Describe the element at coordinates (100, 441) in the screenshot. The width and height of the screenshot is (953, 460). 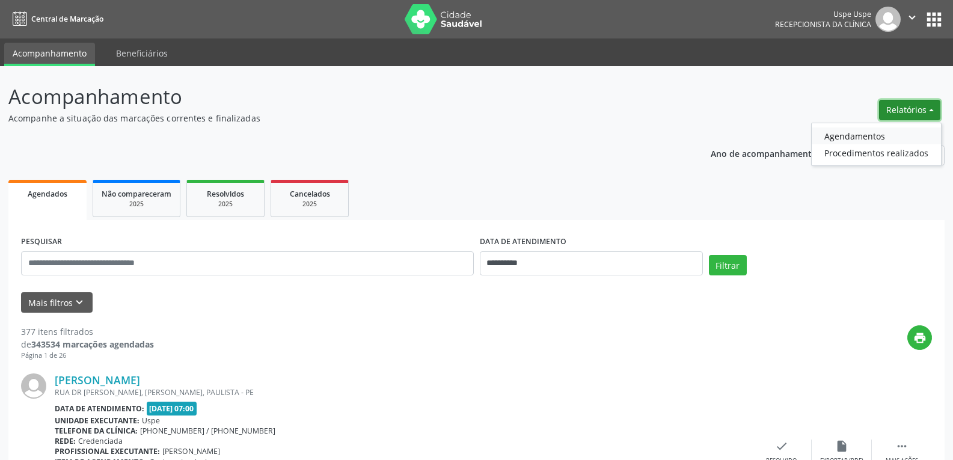
I see `span: Credenciada` at that location.